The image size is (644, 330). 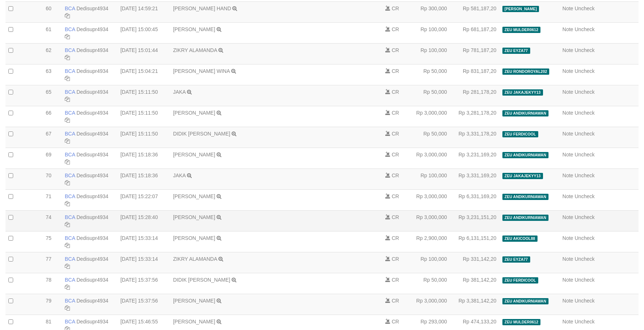 I want to click on td: Rp 6,331,169,20, so click(x=474, y=200).